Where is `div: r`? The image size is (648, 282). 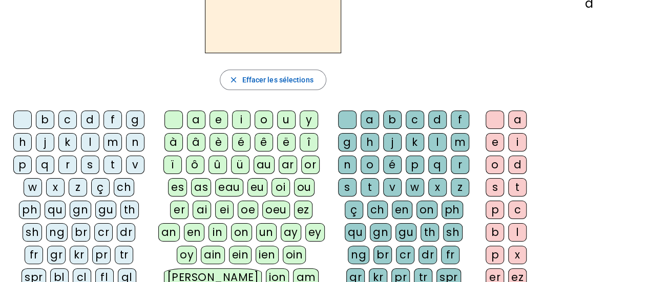
div: r is located at coordinates (68, 165).